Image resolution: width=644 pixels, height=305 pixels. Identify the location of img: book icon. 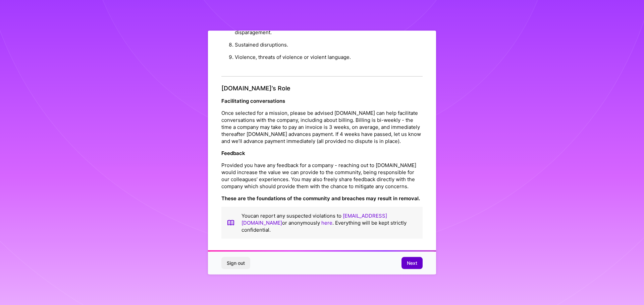
(231, 223).